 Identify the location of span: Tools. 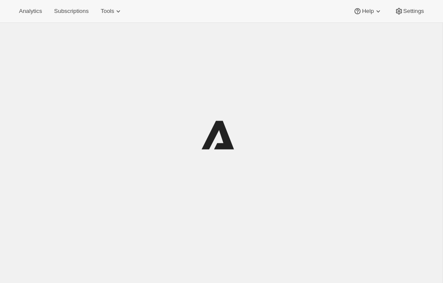
(107, 11).